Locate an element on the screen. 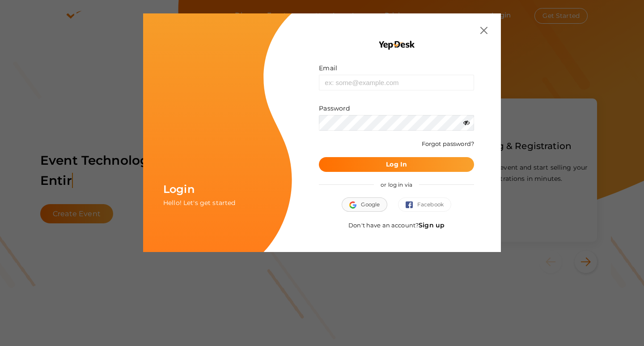  label: Password is located at coordinates (334, 108).